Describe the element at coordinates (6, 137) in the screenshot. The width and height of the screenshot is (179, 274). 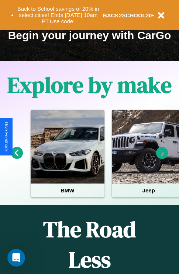
I see `div: Give Feedback` at that location.